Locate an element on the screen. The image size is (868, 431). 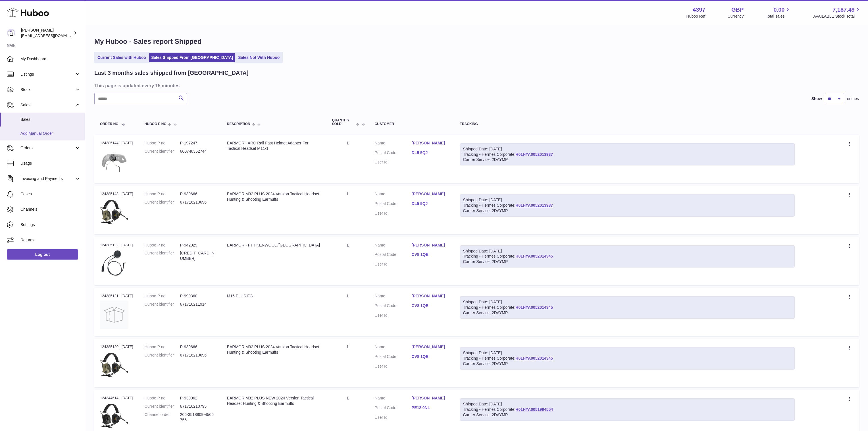
strong: GBP is located at coordinates (738, 10).